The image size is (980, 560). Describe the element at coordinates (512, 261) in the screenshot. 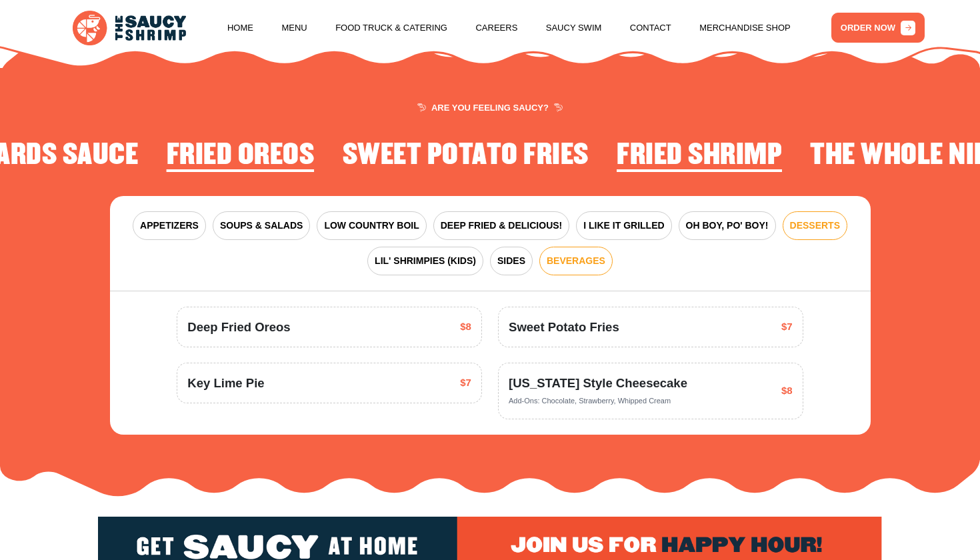

I see `span: SIDES` at that location.